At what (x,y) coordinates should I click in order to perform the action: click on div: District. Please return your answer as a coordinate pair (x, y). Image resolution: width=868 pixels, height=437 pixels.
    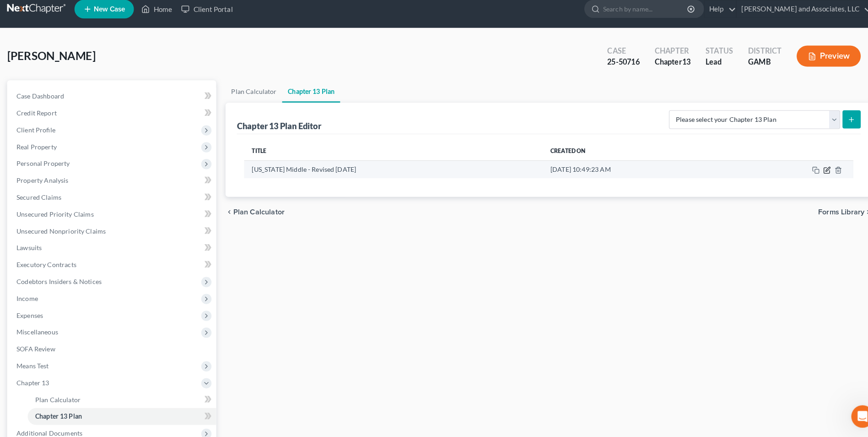
    Looking at the image, I should click on (753, 59).